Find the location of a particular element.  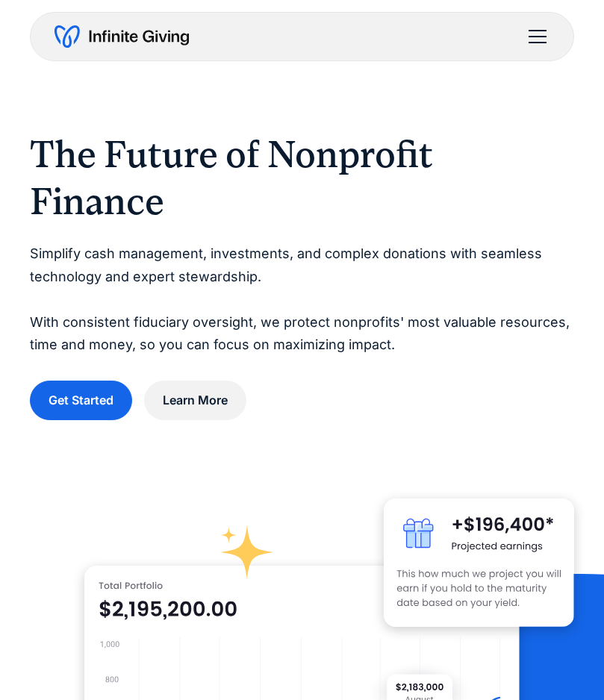

h1: The Future of Nonprofit Finance is located at coordinates (301, 178).